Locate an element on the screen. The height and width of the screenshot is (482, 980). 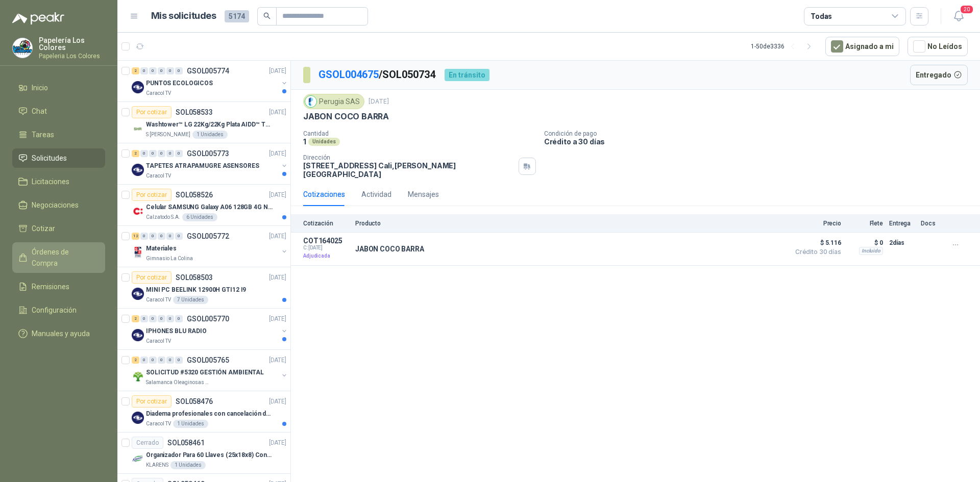
a: Tareas is located at coordinates (59, 135).